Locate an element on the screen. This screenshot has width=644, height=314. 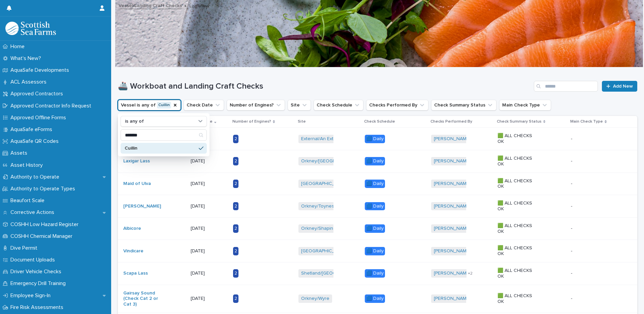
p: ACL Assessors is located at coordinates (30, 82).